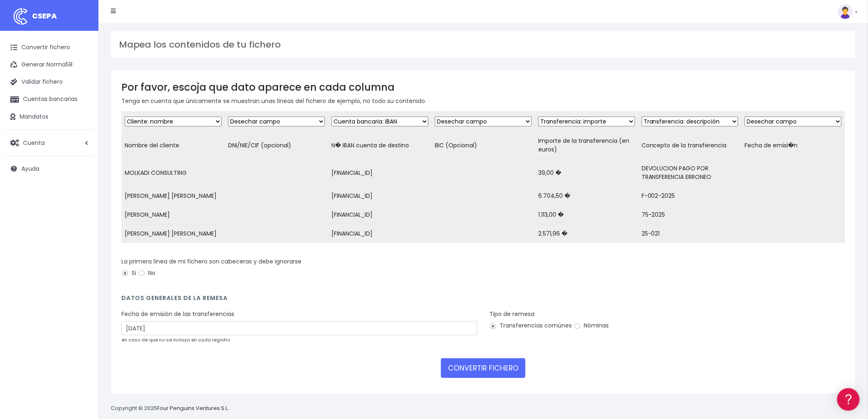  Describe the element at coordinates (82, 148) in the screenshot. I see `a: Perfiles de empresas` at that location.